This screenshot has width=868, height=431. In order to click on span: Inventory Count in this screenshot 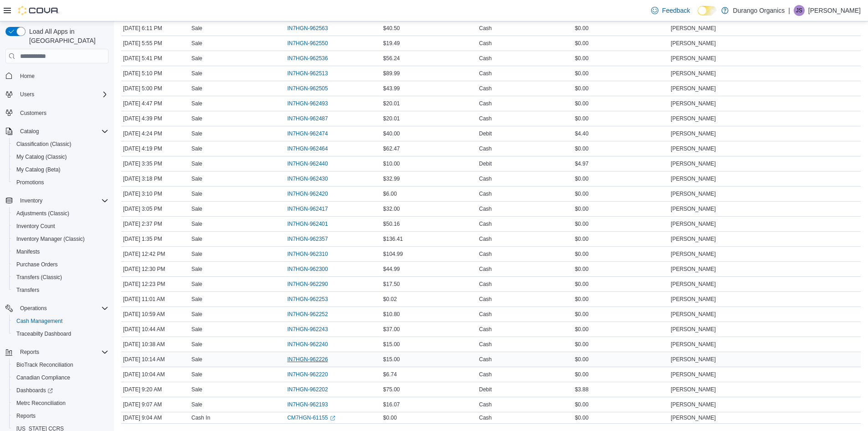, I will do `click(35, 226)`.